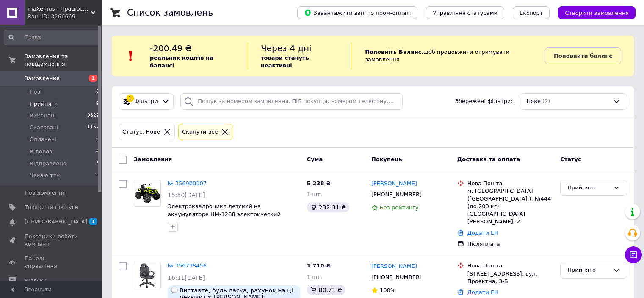  Describe the element at coordinates (286, 48) in the screenshot. I see `span: Через 4 дні` at that location.